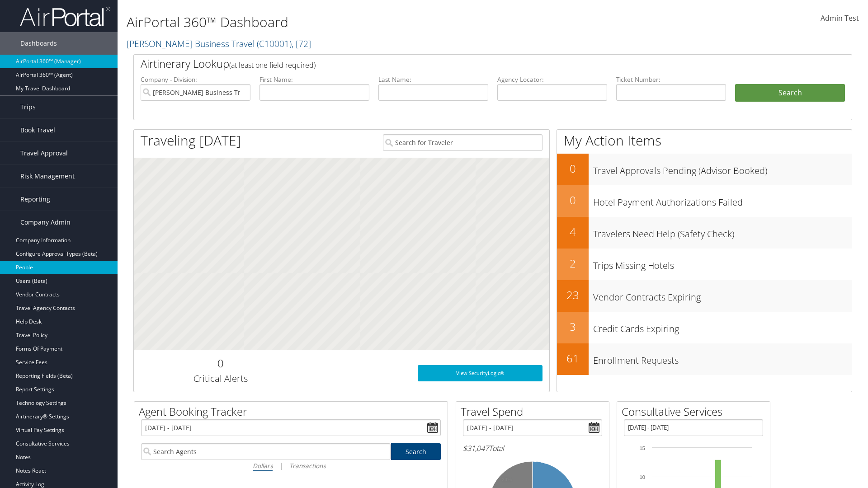 The width and height of the screenshot is (868, 488). What do you see at coordinates (705, 328) in the screenshot?
I see `a: 3Credit Cards Expiring` at bounding box center [705, 328].